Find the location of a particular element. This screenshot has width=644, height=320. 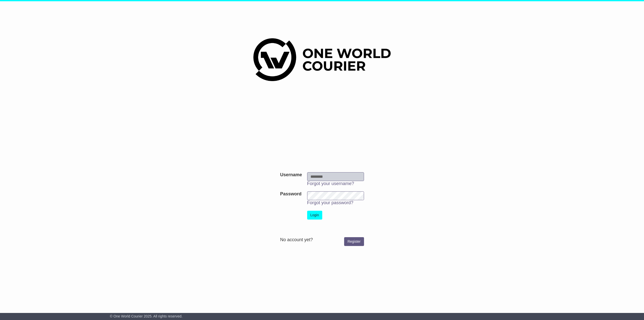

label: Password is located at coordinates (291, 194).